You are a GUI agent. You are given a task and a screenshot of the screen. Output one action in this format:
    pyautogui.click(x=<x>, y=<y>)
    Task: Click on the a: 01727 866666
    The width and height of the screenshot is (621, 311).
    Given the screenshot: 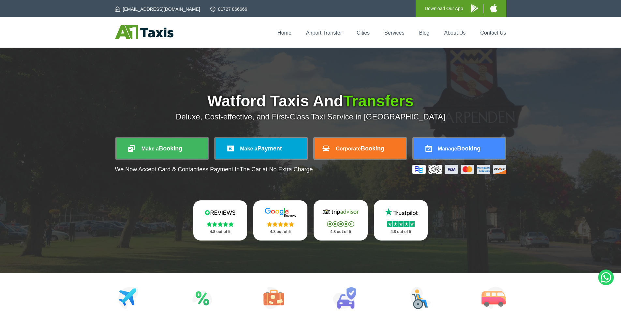 What is the action you would take?
    pyautogui.click(x=229, y=9)
    